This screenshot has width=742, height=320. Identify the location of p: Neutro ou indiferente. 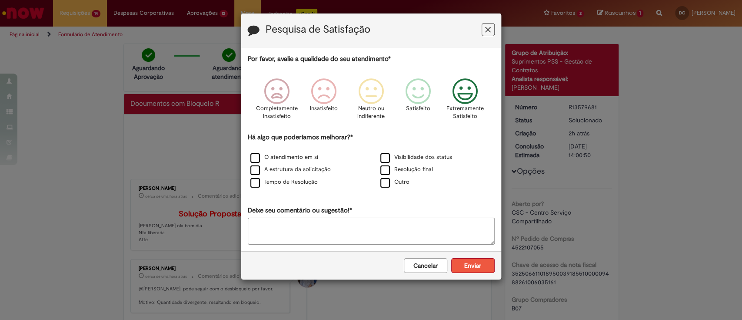
(371, 112).